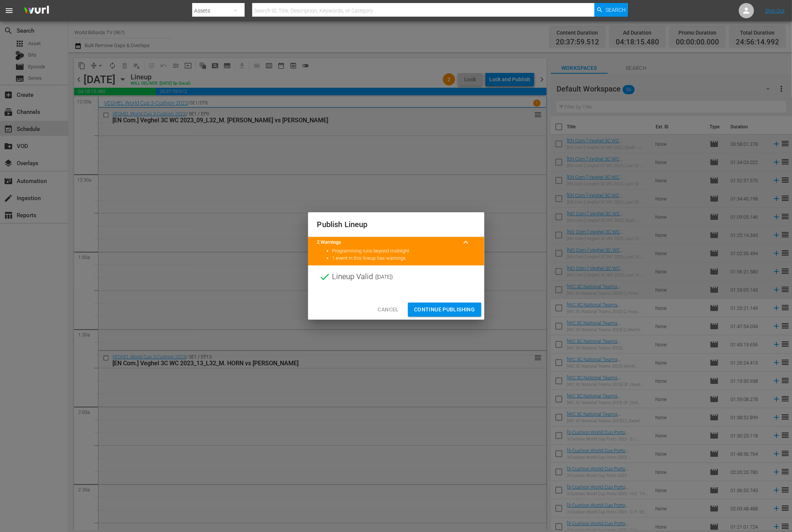 The width and height of the screenshot is (792, 532). What do you see at coordinates (387, 243) in the screenshot?
I see `title: 2 Warnings` at bounding box center [387, 243].